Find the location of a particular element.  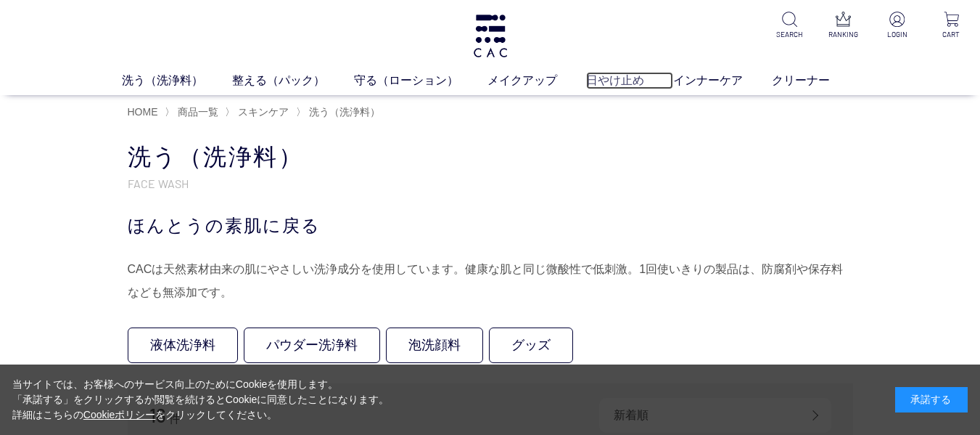

a: 液体洗浄料 is located at coordinates (183, 345).